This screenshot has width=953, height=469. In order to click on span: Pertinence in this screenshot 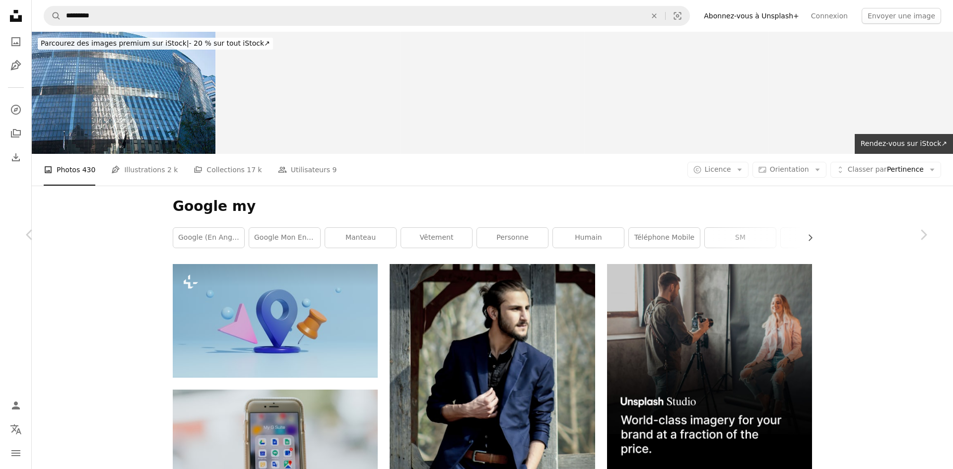, I will do `click(885, 170)`.